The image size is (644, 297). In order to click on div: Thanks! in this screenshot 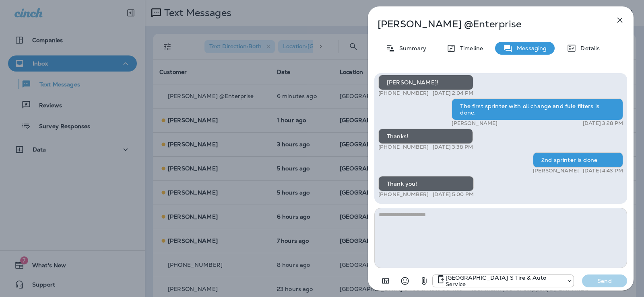, I will do `click(425, 136)`.